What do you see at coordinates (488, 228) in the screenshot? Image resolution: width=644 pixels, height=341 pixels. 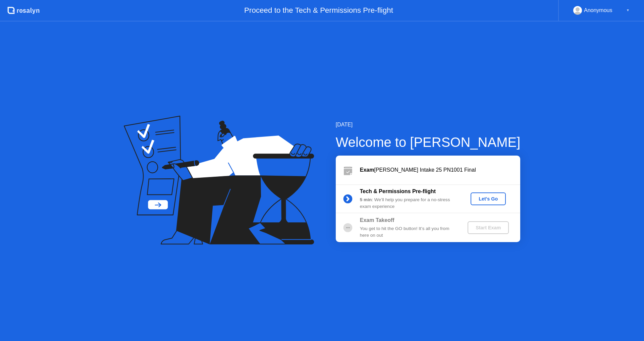 I see `div: Start Exam` at bounding box center [488, 228].